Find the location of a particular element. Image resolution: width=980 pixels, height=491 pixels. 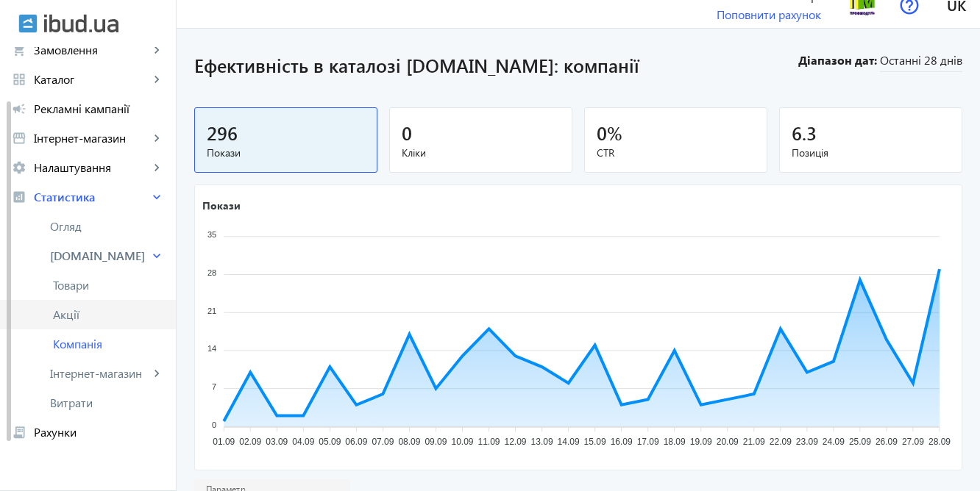

tspan: 06.09 is located at coordinates (356, 442).